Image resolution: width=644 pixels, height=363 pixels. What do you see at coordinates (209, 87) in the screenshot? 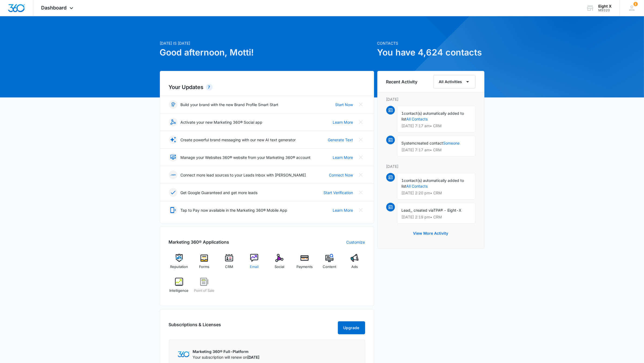
I see `div: 7` at bounding box center [209, 87].